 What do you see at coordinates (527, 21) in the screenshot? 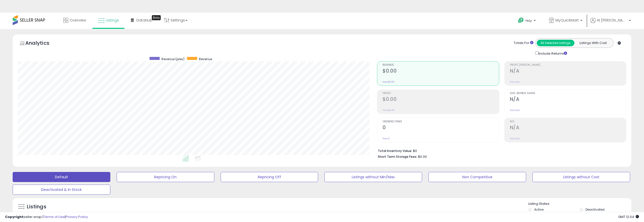
I see `a: Help` at bounding box center [527, 21].